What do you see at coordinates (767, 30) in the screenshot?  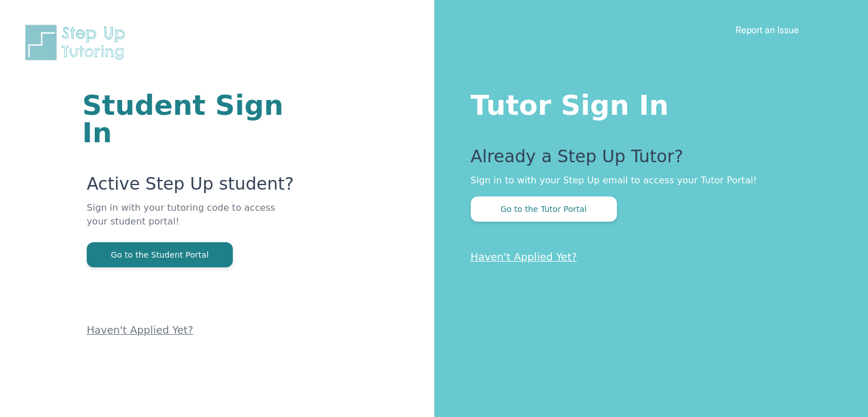 I see `a: Report an Issue` at bounding box center [767, 30].